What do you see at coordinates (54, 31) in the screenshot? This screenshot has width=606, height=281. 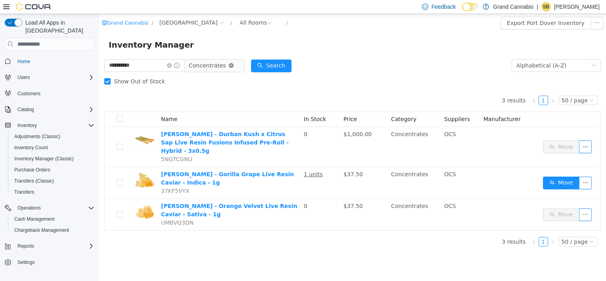 I see `span: Inventory Manager` at bounding box center [54, 31].